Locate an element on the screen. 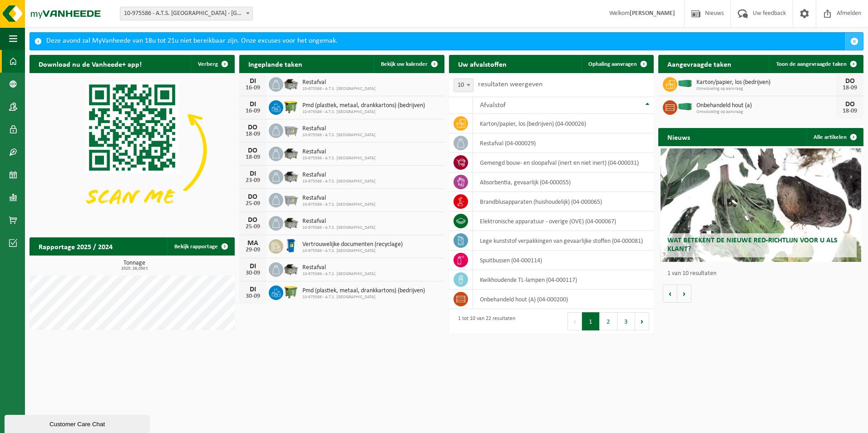 The image size is (868, 433). span: Ophaling aanvragen is located at coordinates (613, 64).